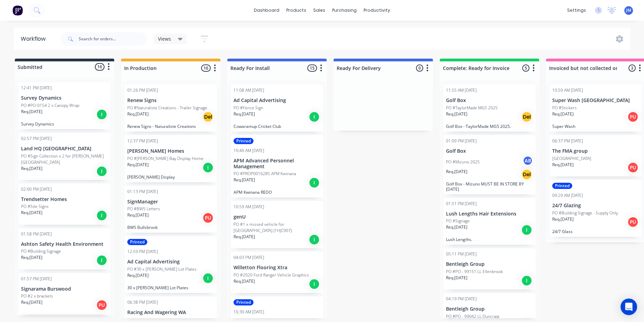  What do you see at coordinates (277, 126) in the screenshot?
I see `p: Cowaramup Cricket Club` at bounding box center [277, 126].